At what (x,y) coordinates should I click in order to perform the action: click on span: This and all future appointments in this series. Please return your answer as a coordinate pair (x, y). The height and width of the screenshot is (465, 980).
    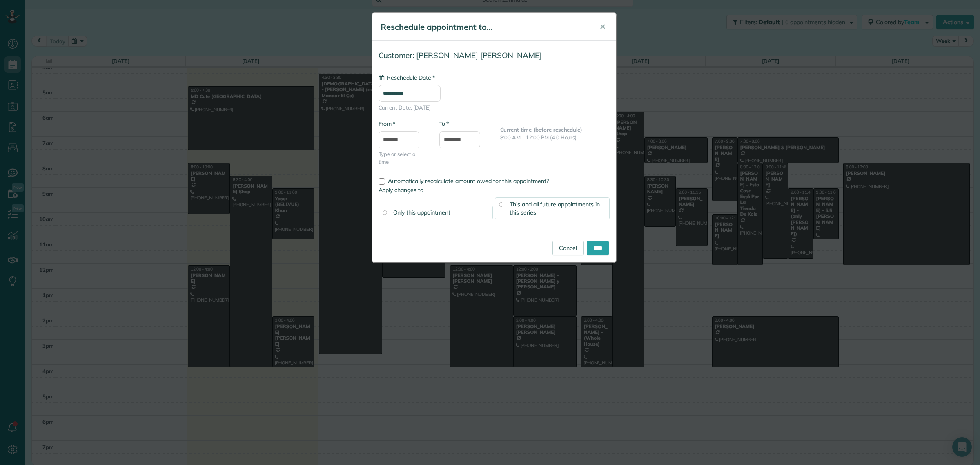
    Looking at the image, I should click on (555, 208).